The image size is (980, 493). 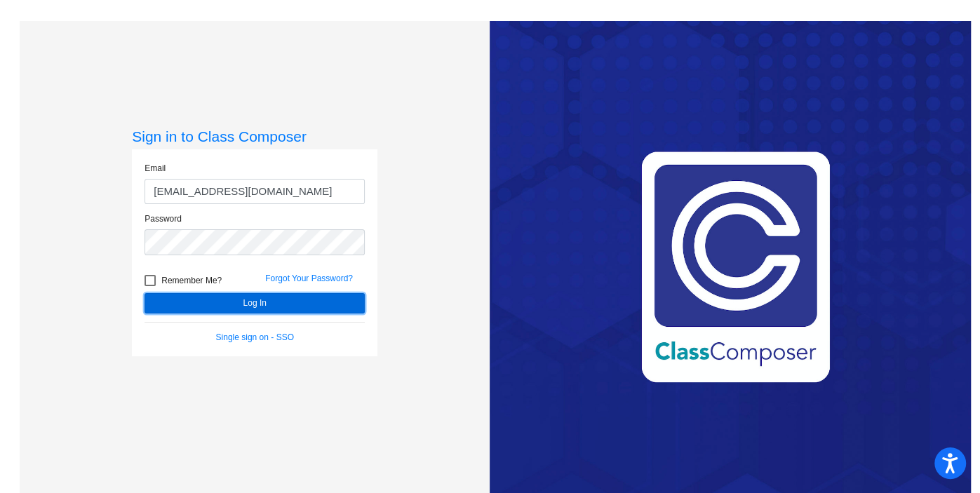 What do you see at coordinates (191, 281) in the screenshot?
I see `span: Remember Me?` at bounding box center [191, 281].